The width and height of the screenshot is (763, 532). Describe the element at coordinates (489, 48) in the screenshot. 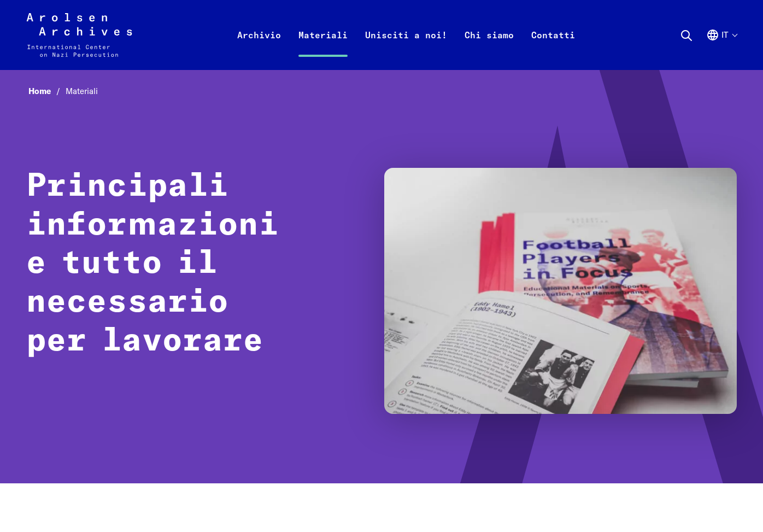

I see `a: Chi siamo` at that location.